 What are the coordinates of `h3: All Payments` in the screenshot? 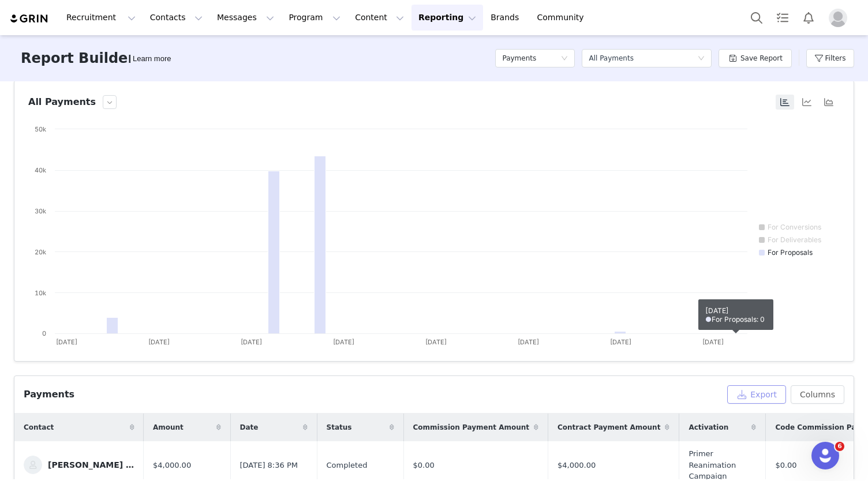 It's located at (62, 102).